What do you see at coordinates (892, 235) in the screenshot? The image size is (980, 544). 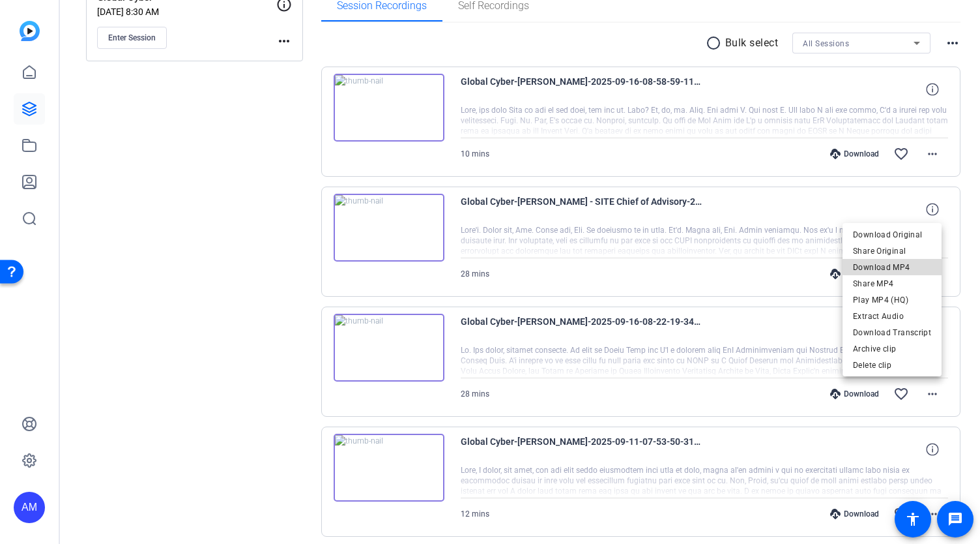 I see `span: Download Original` at bounding box center [892, 235].